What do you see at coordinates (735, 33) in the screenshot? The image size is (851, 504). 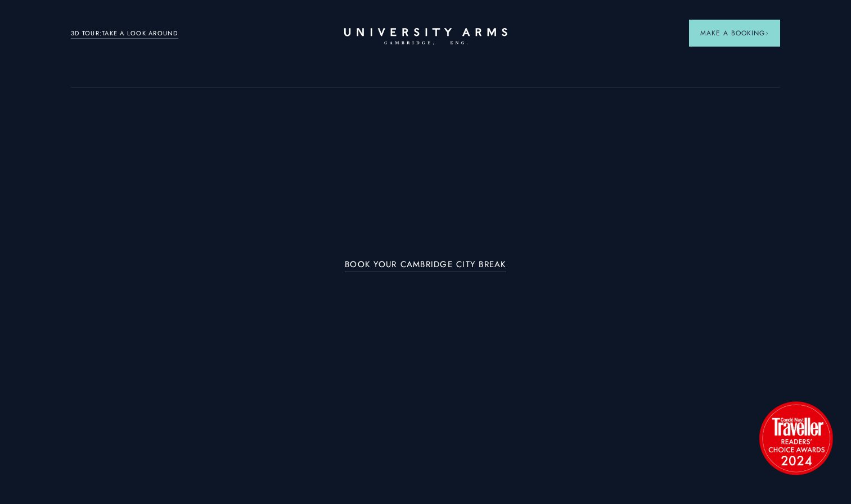 I see `button: Make a BookingArrow icon` at bounding box center [735, 33].